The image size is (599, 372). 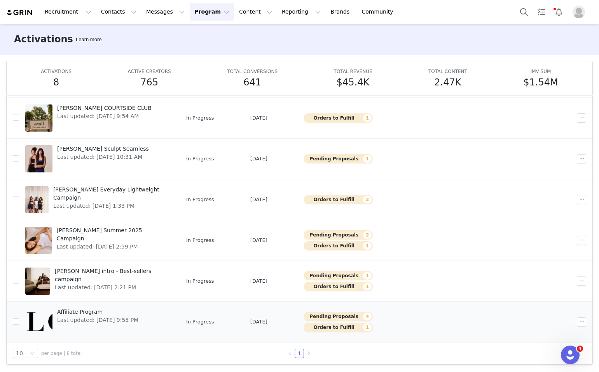 What do you see at coordinates (379, 12) in the screenshot?
I see `a: Community` at bounding box center [379, 12].